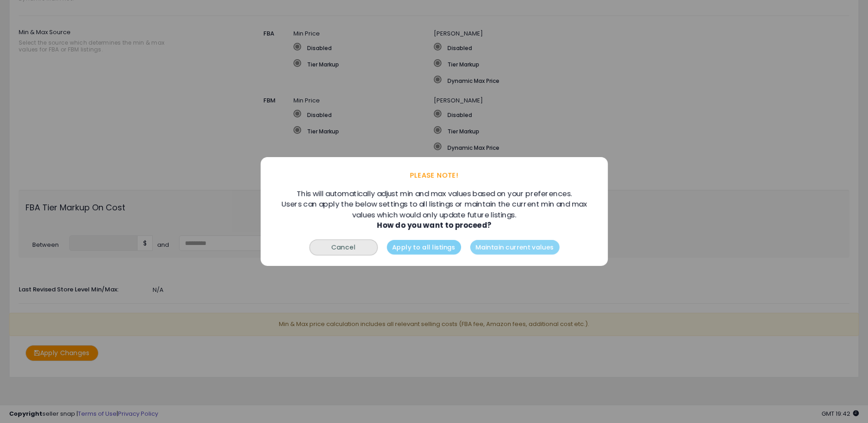 The image size is (868, 423). Describe the element at coordinates (343, 247) in the screenshot. I see `button: Cancel` at that location.